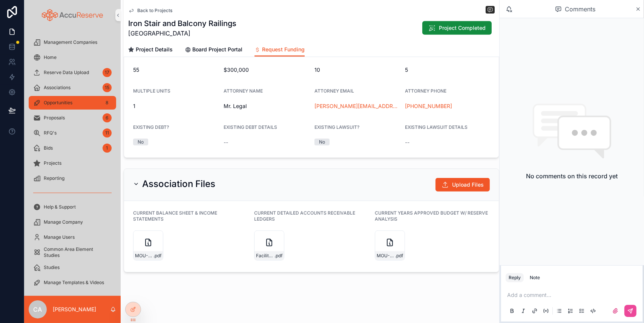 This screenshot has height=323, width=644. I want to click on h2: No comments on this record yet, so click(572, 176).